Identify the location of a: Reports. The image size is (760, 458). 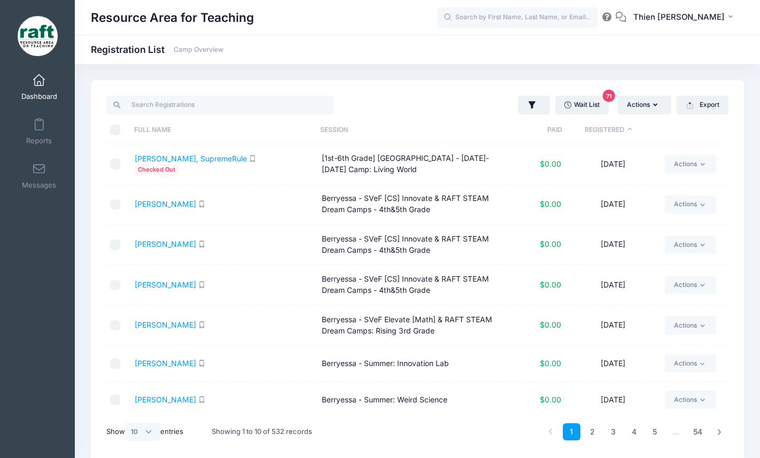
(39, 132).